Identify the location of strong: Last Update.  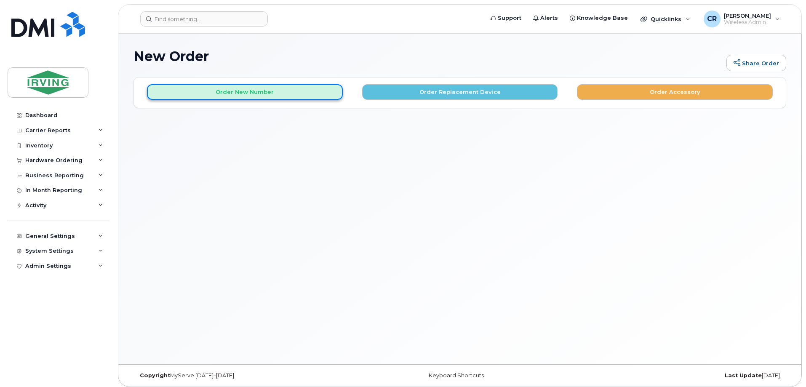
(743, 375).